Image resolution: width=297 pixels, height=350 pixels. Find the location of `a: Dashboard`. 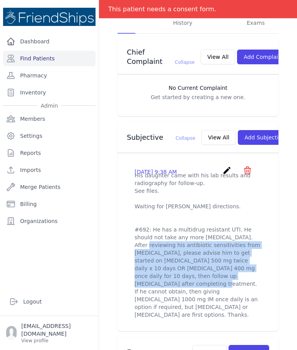

a: Dashboard is located at coordinates (49, 41).